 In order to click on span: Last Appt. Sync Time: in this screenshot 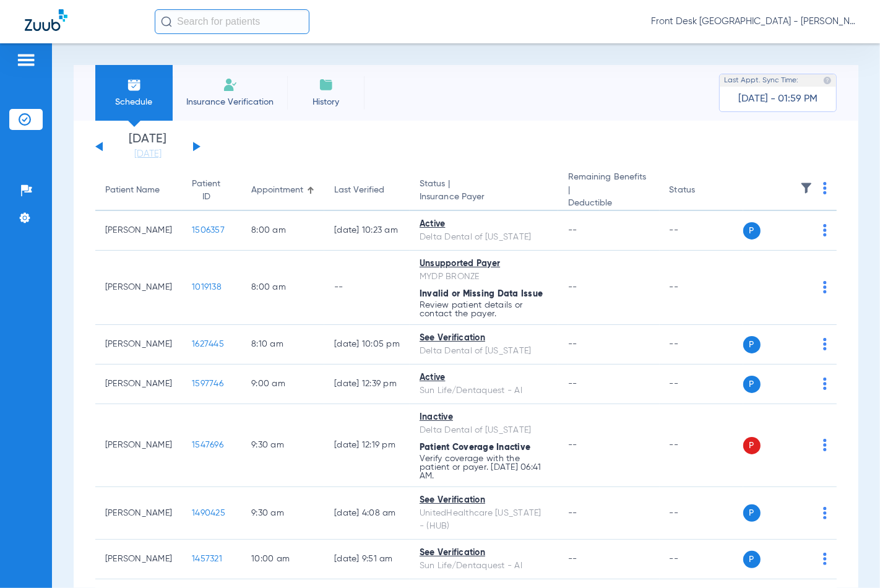, I will do `click(762, 81)`.